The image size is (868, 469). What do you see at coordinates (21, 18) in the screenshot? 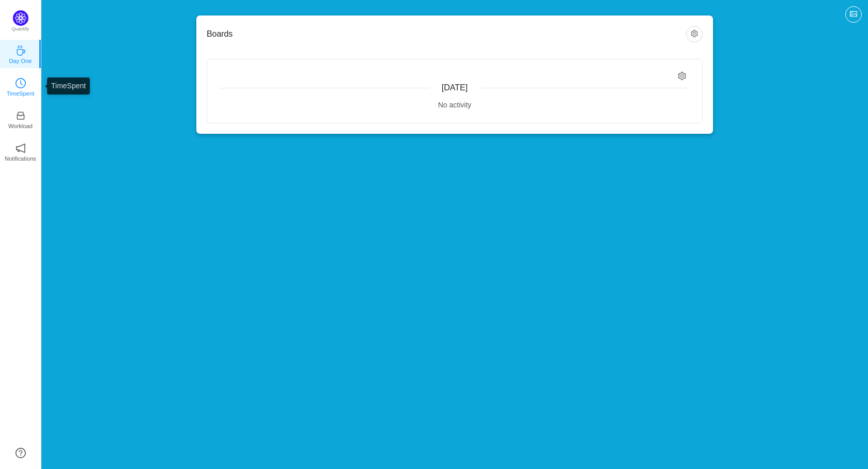
I see `img: Quantify` at bounding box center [21, 18].